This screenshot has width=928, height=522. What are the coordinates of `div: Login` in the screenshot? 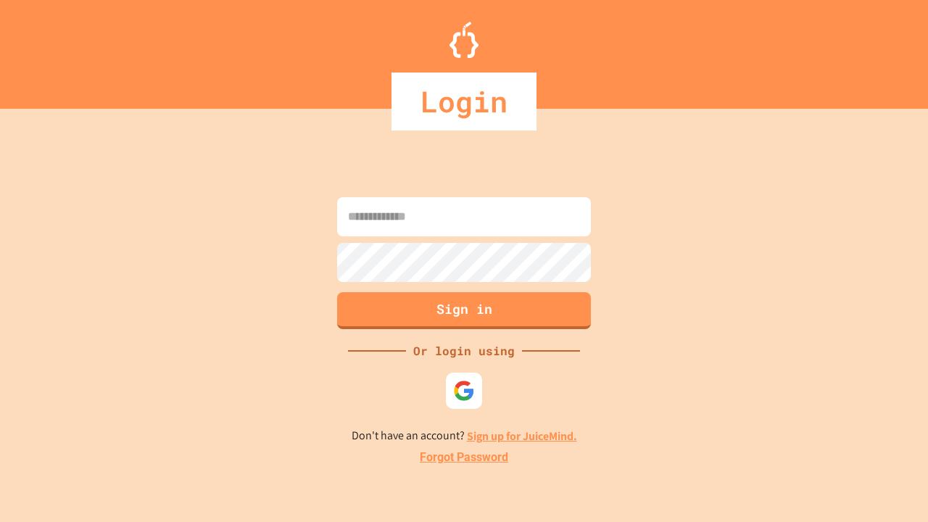 It's located at (464, 101).